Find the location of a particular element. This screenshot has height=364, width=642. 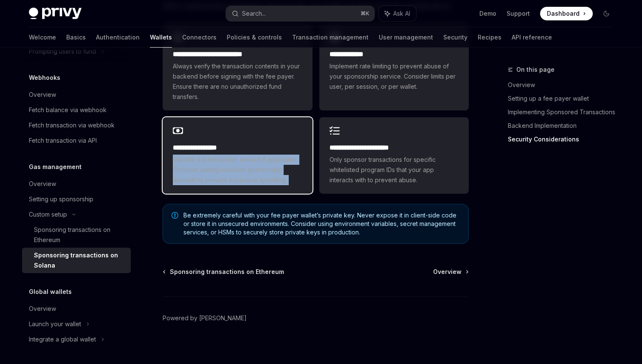

a: Transaction management is located at coordinates (330, 37).